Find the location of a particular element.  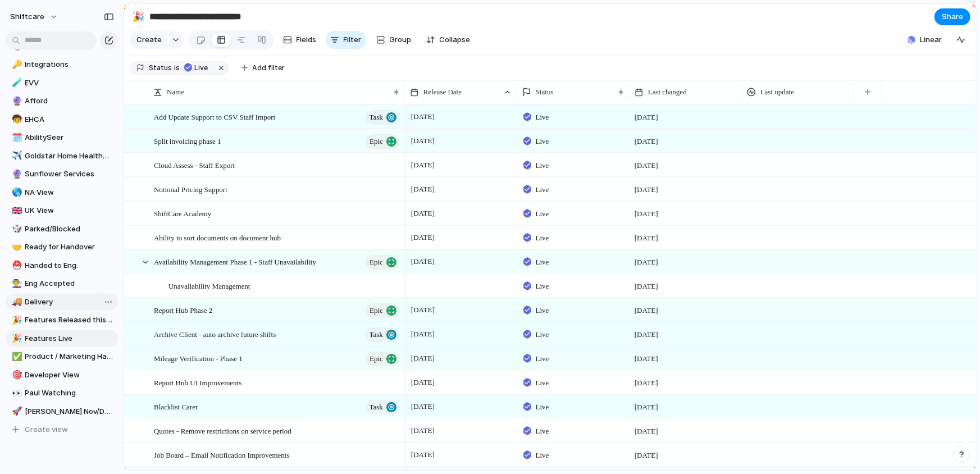

span: Goldstar Home Healthcare is located at coordinates (70, 156).